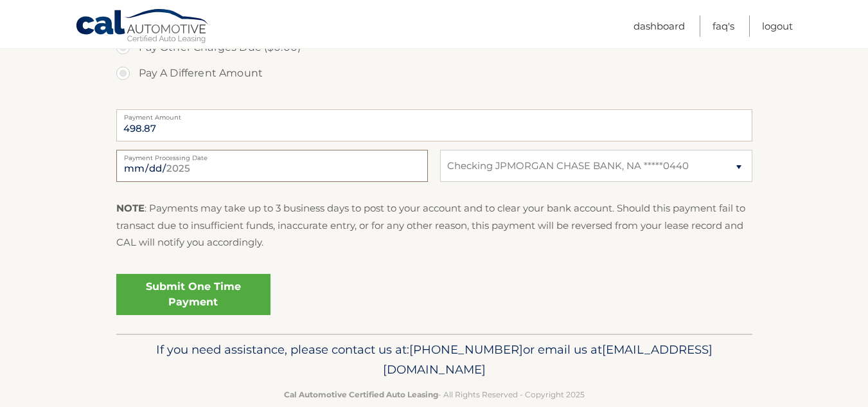 Image resolution: width=868 pixels, height=407 pixels. What do you see at coordinates (272, 166) in the screenshot?
I see `input: Payment Date` at bounding box center [272, 166].